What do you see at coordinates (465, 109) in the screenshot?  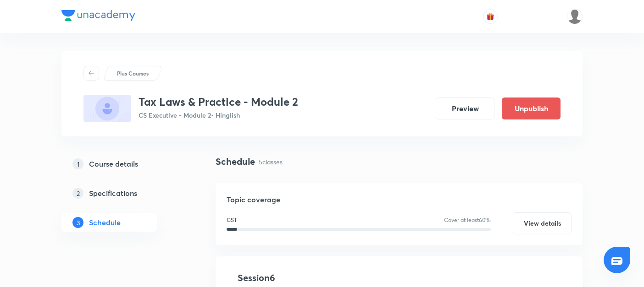 I see `button: Preview` at bounding box center [465, 109].